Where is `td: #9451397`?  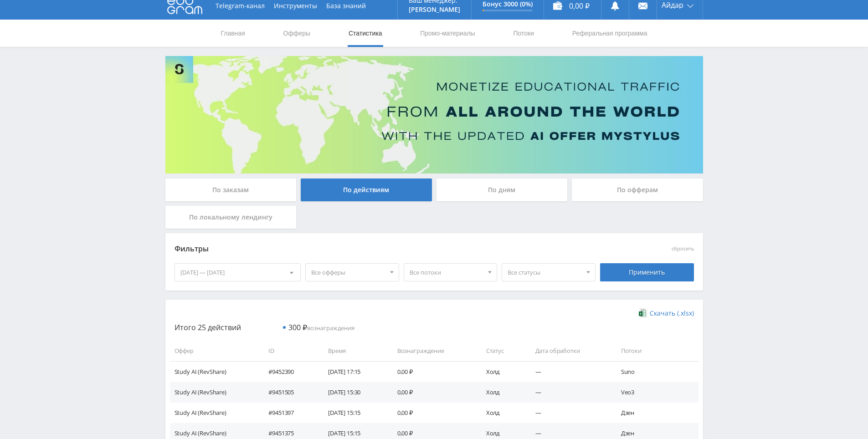
td: #9451397 is located at coordinates (289, 413).